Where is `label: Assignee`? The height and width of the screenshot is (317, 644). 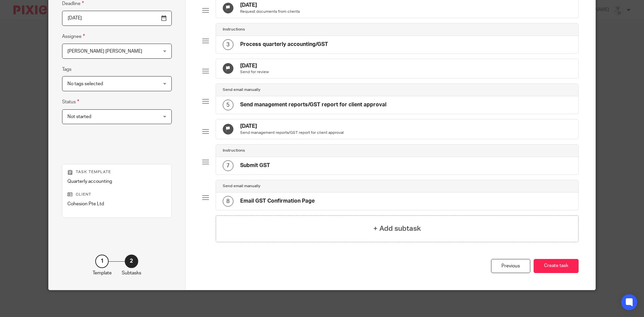
label: Assignee is located at coordinates (73, 36).